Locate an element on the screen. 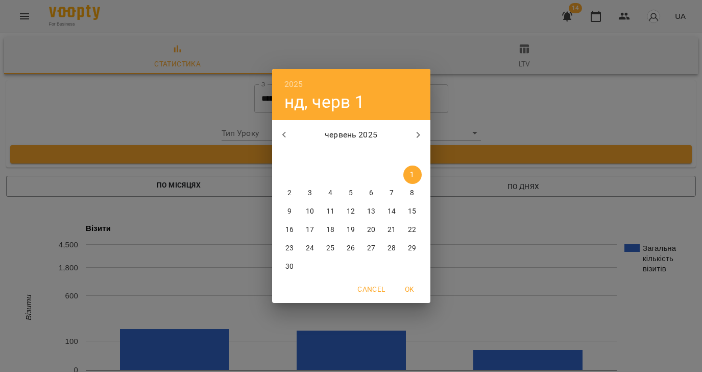 The width and height of the screenshot is (702, 372). button: 2025 is located at coordinates (293, 84).